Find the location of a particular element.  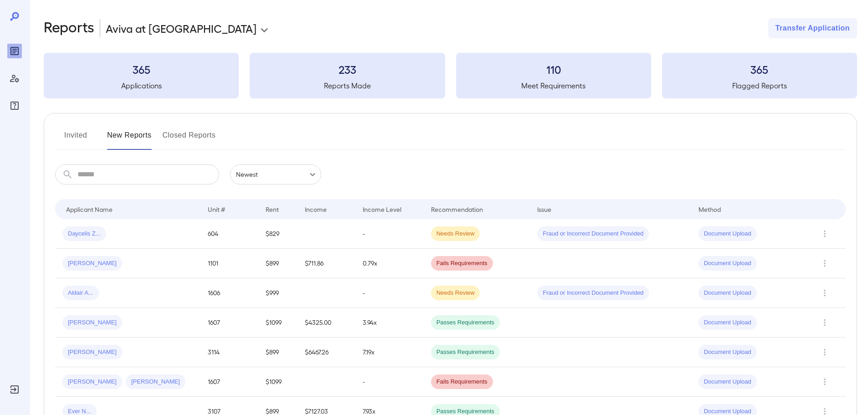

td: 3114 is located at coordinates (230, 352).